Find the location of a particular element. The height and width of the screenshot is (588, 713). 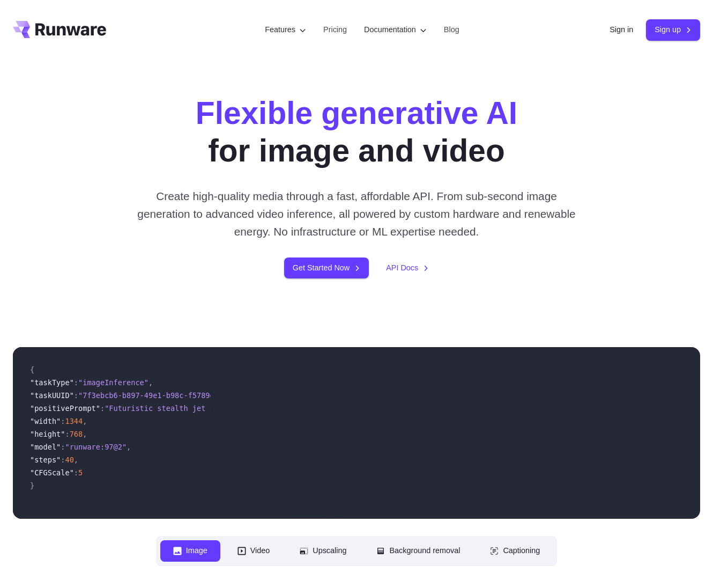

span: "CFGScale" is located at coordinates (52, 472).